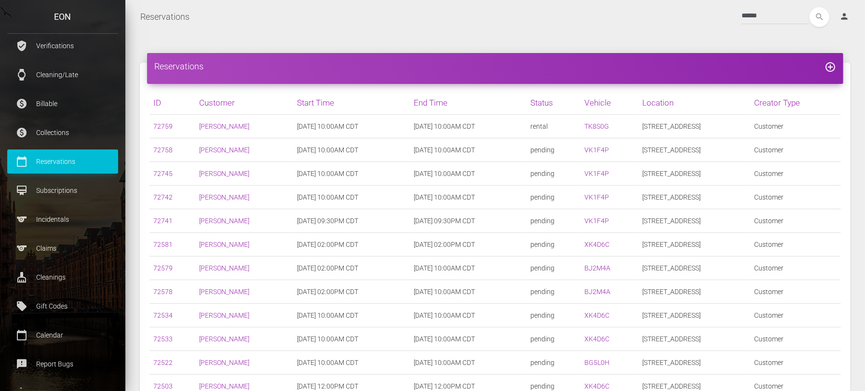  Describe the element at coordinates (694, 103) in the screenshot. I see `th: Location` at that location.